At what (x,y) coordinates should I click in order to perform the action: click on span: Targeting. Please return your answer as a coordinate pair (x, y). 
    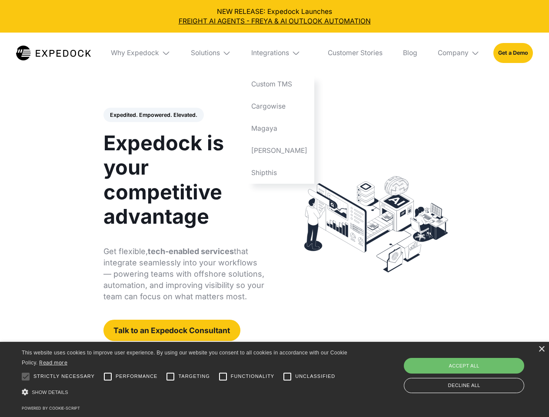
    Looking at the image, I should click on (194, 376).